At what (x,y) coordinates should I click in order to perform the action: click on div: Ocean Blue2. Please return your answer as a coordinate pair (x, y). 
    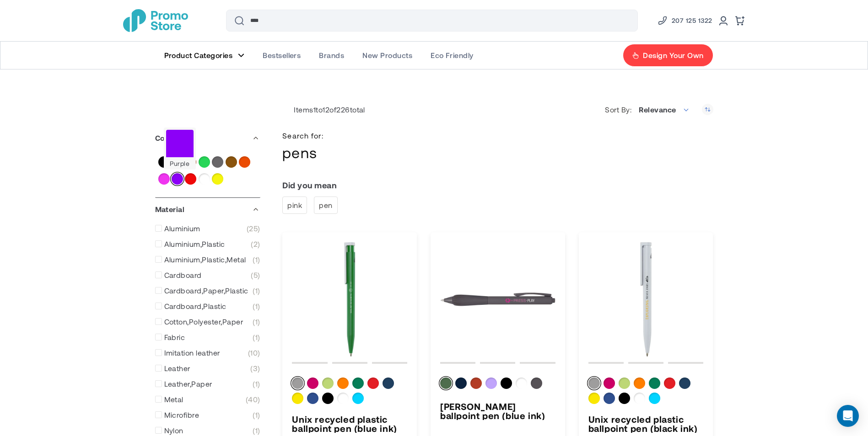
    Looking at the image, I should click on (461, 383).